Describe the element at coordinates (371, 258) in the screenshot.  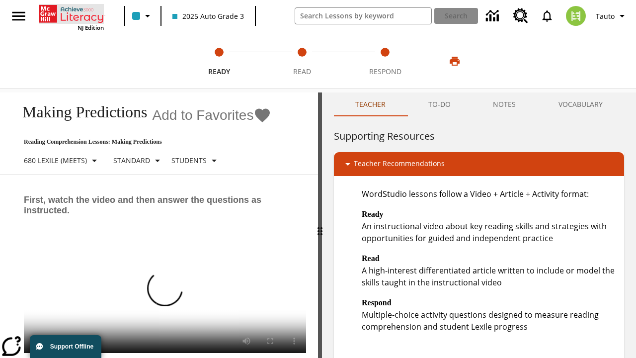
I see `strong: Read` at that location.